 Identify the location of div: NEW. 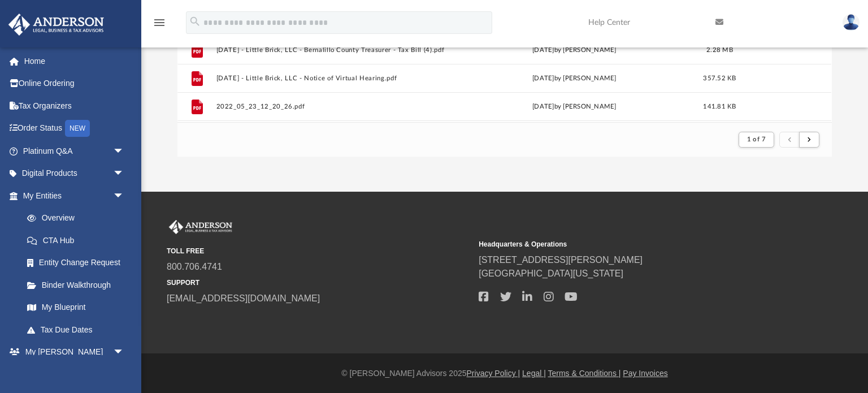
(77, 129).